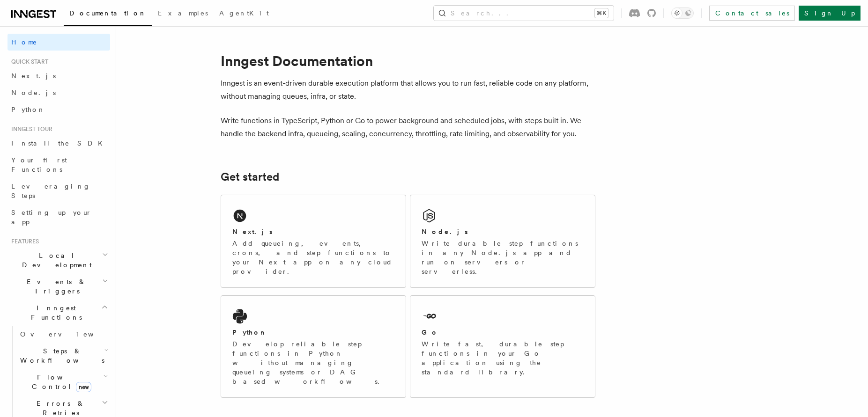 This screenshot has height=417, width=868. Describe the element at coordinates (250, 177) in the screenshot. I see `a: Get started` at that location.